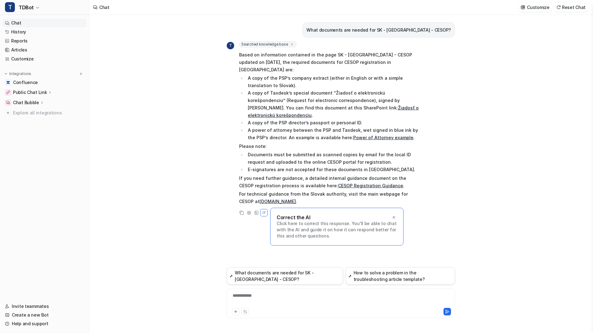 This screenshot has width=593, height=333. I want to click on li: A copy of the PSP director’s passport or personal ID., so click(333, 123).